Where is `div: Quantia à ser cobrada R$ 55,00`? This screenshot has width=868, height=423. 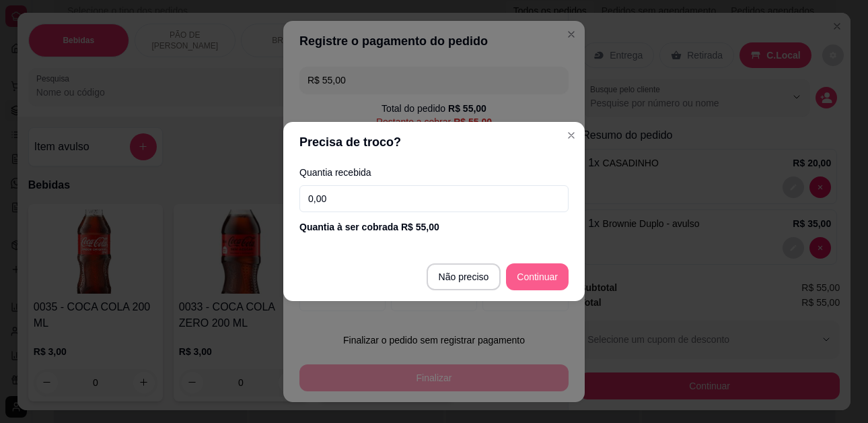 div: Quantia à ser cobrada R$ 55,00 is located at coordinates (434, 227).